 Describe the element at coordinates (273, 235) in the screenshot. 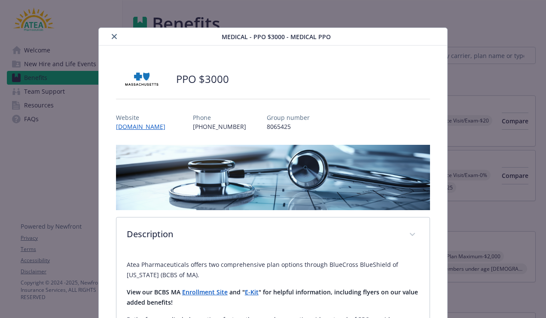

I see `div: Description` at that location.